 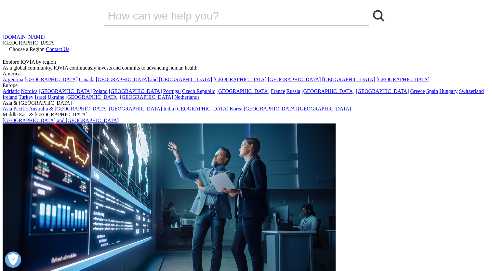 What do you see at coordinates (246, 62) in the screenshot?
I see `div: Explore IQVIA by region` at bounding box center [246, 62].